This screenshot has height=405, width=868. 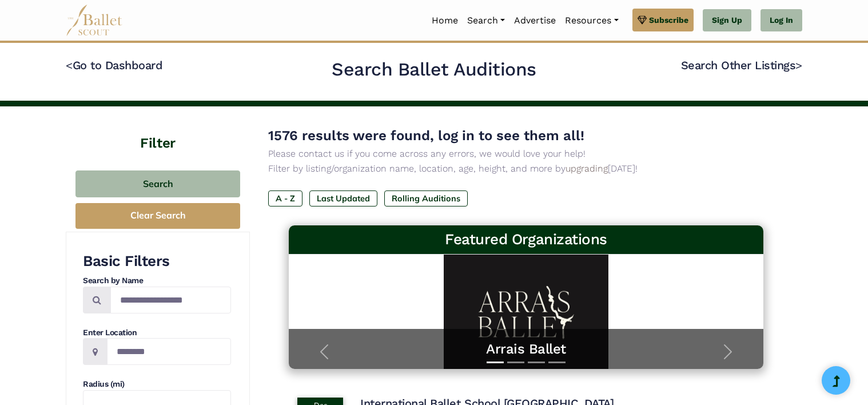 I want to click on a: Subscribe, so click(x=663, y=20).